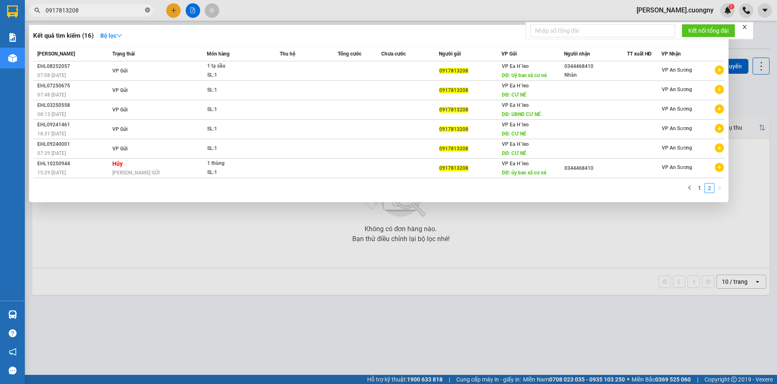 The width and height of the screenshot is (777, 384). I want to click on div: EHL07250675, so click(73, 86).